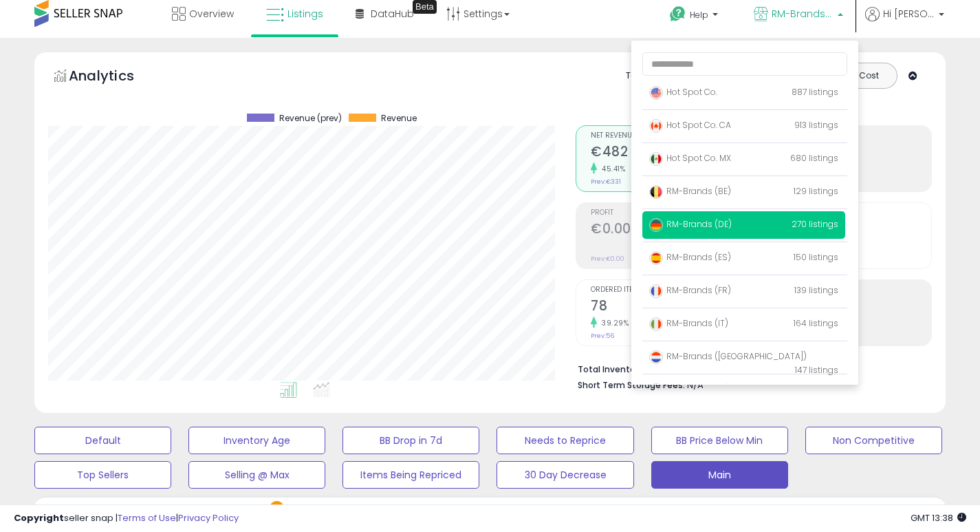  Describe the element at coordinates (656, 192) in the screenshot. I see `img: belgium.png` at that location.